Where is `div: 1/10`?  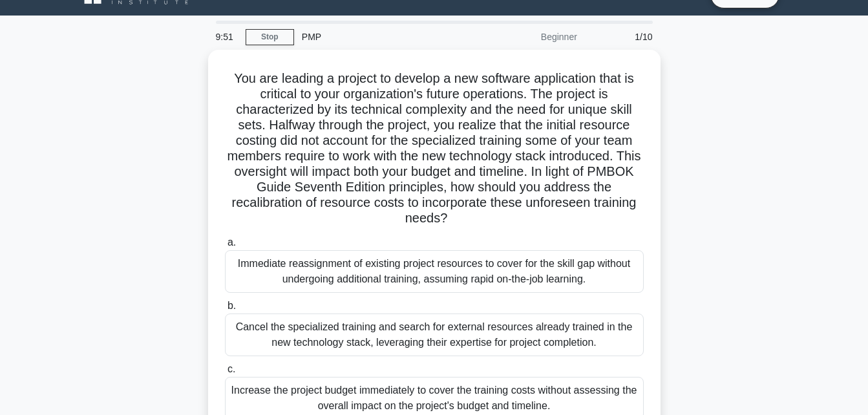 div: 1/10 is located at coordinates (623, 37).